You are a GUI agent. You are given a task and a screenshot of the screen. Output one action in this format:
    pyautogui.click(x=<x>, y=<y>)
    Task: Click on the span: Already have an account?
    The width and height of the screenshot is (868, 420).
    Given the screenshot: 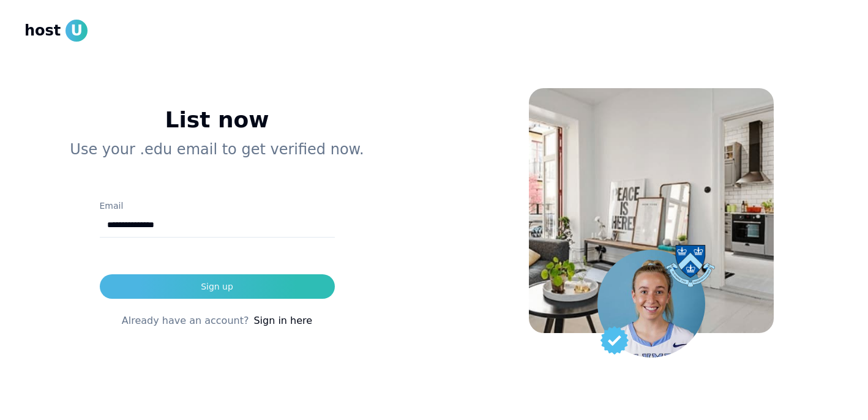 What is the action you would take?
    pyautogui.click(x=185, y=321)
    